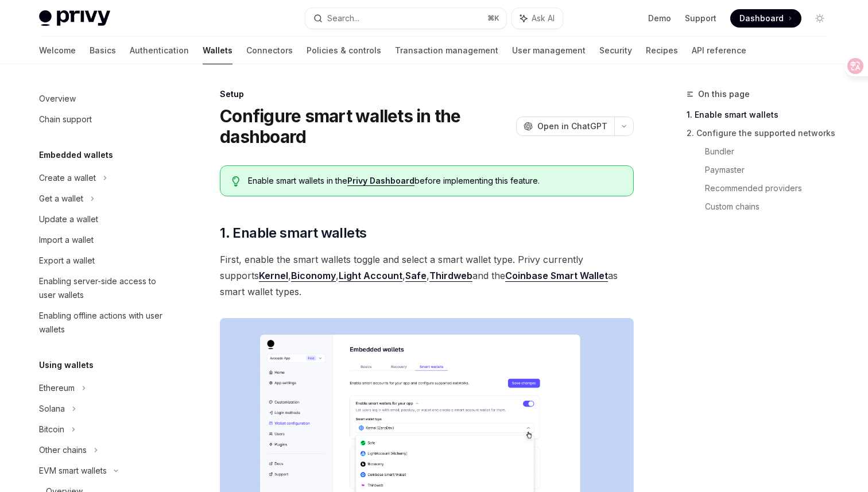 The height and width of the screenshot is (492, 868). Describe the element at coordinates (66, 260) in the screenshot. I see `div: Export a wallet` at that location.